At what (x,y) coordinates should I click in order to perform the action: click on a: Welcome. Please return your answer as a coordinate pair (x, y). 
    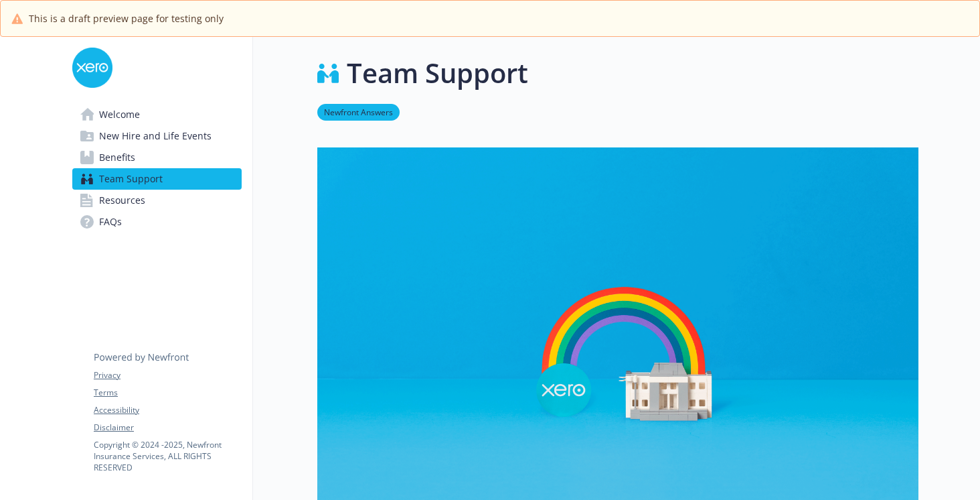
    Looking at the image, I should click on (157, 115).